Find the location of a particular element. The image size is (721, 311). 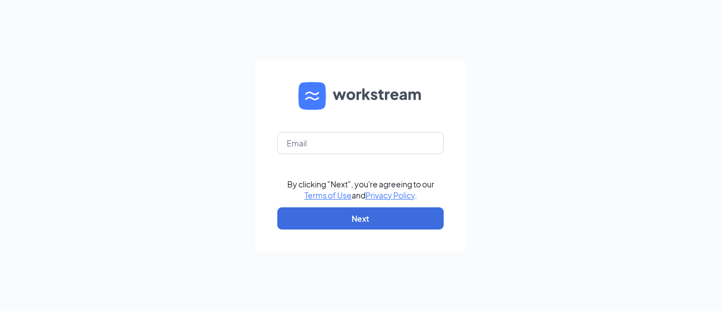

a: Terms of Use is located at coordinates (328, 195).